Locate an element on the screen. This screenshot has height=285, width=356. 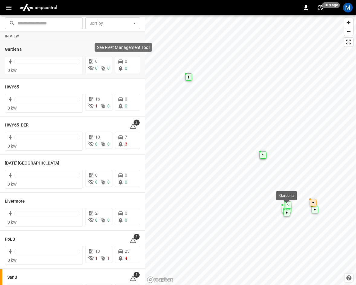
span: 10 s ago is located at coordinates (331, 5).